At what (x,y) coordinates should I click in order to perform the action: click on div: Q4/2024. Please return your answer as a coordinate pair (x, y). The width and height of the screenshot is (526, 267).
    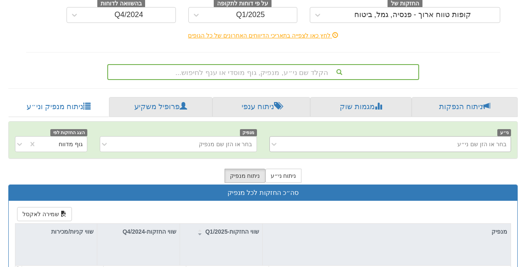
    Looking at the image, I should click on (129, 15).